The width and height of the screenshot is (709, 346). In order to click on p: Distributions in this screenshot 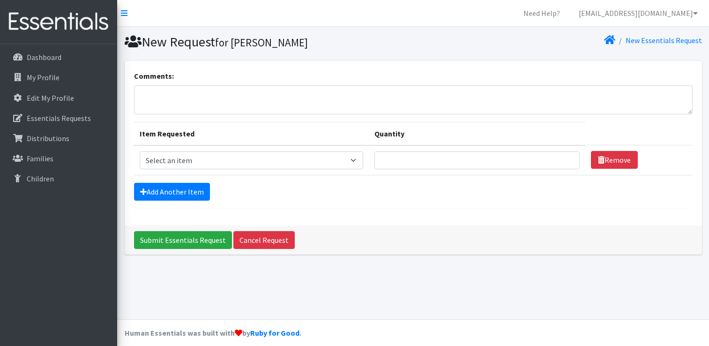, I will do `click(48, 138)`.